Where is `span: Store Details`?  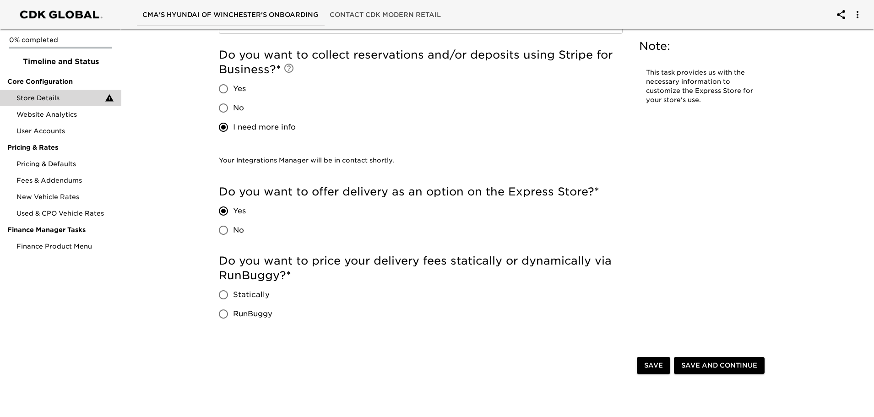
span: Store Details is located at coordinates (60, 98).